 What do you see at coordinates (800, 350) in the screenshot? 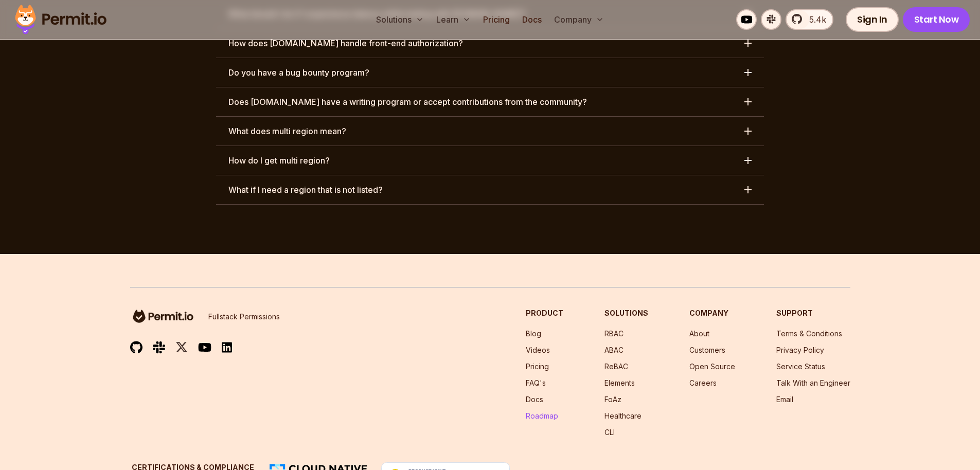
I see `a: Privacy Policy` at bounding box center [800, 350].